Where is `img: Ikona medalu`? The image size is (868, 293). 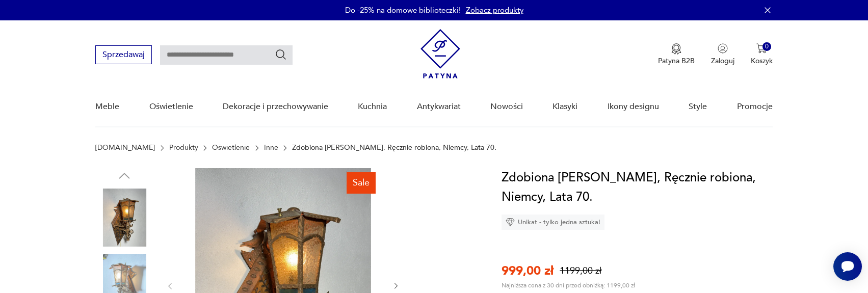 img: Ikona medalu is located at coordinates (677, 49).